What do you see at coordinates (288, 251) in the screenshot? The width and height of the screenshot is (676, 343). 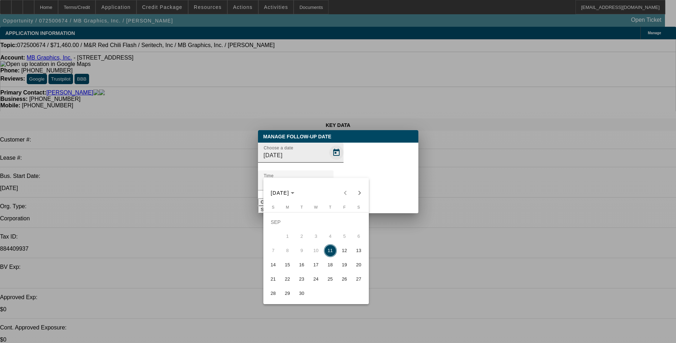 I see `span: 8` at bounding box center [288, 251].